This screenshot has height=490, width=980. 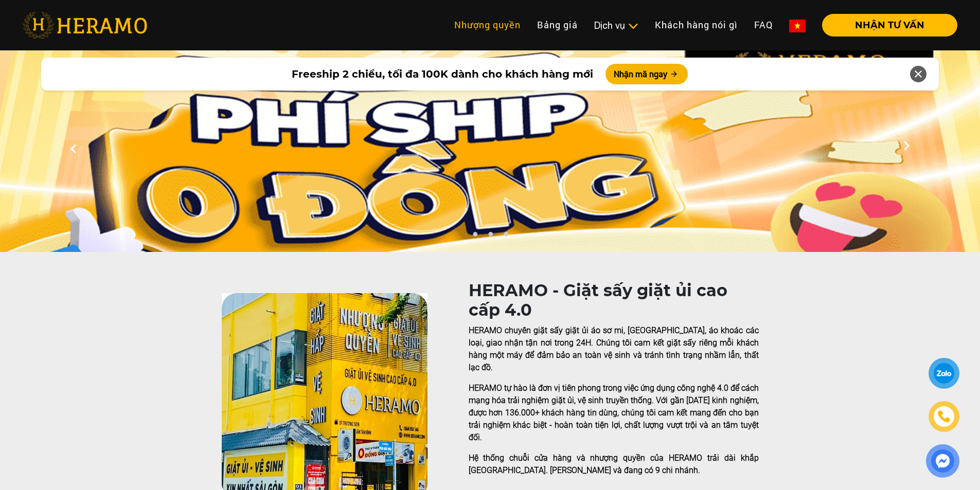 I want to click on a: FAQ, so click(x=763, y=24).